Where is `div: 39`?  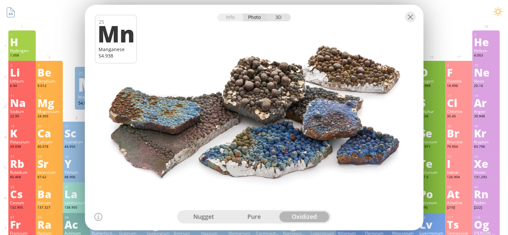
div: 39 is located at coordinates (77, 156).